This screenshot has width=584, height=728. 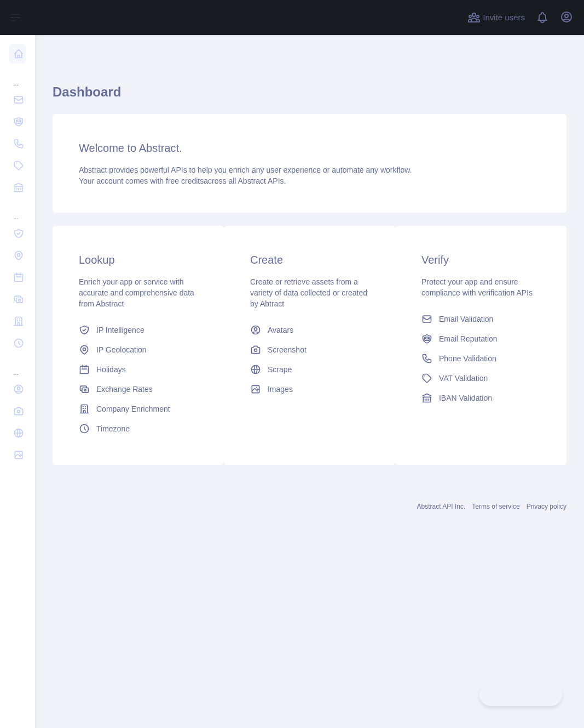 What do you see at coordinates (245, 170) in the screenshot?
I see `span: Abstract provides powerful APIs to help you enrich any user experience or automate any workflow.` at bounding box center [245, 170].